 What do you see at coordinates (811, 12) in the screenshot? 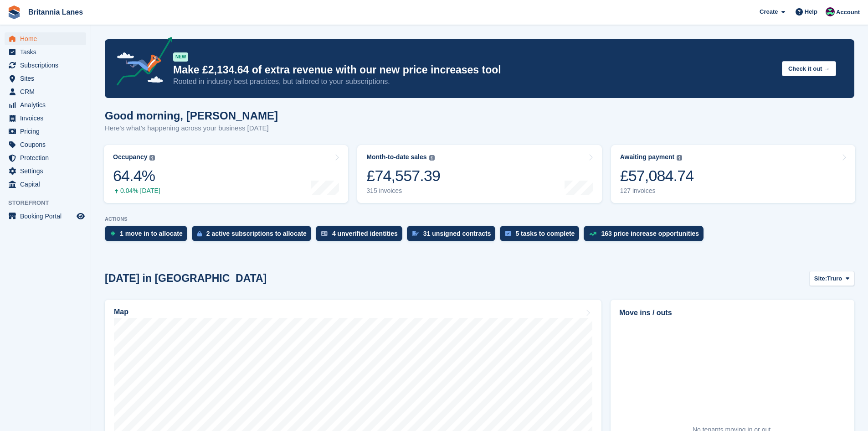
I see `span: Help` at bounding box center [811, 12].